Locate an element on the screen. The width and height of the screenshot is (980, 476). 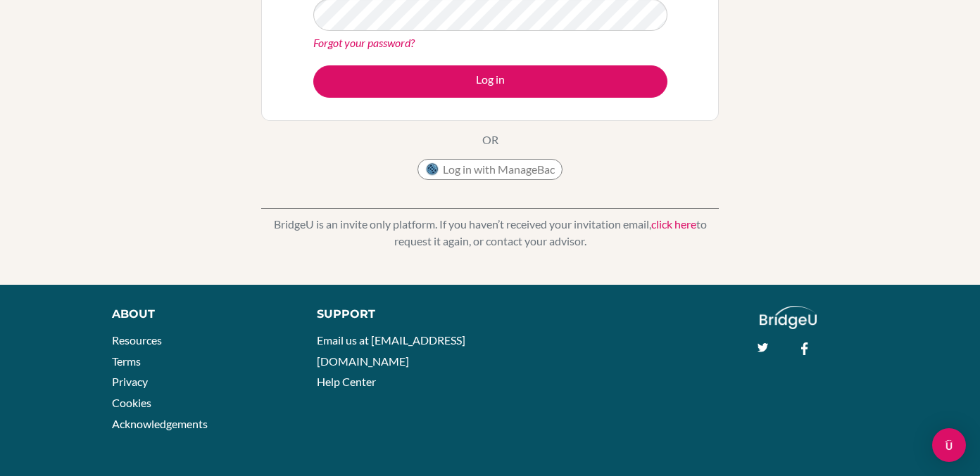
p: OR is located at coordinates (490, 140).